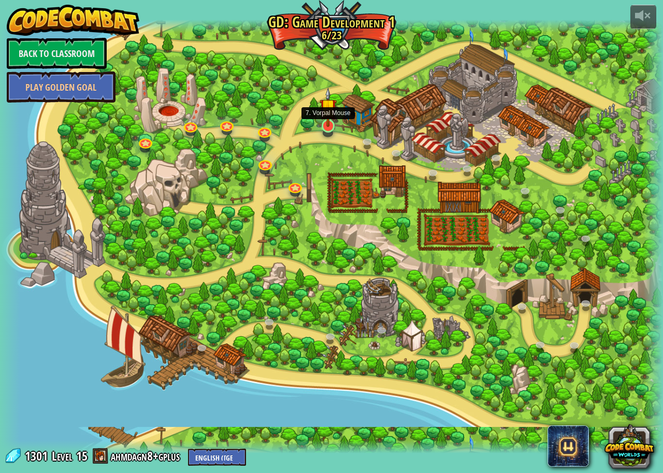  I want to click on img: level-banner-started.png, so click(328, 107).